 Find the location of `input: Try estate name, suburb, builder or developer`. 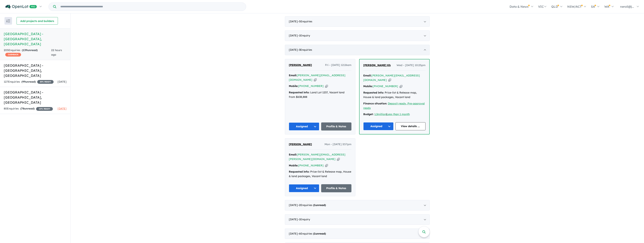

input: Try estate name, suburb, builder or developer is located at coordinates (151, 7).